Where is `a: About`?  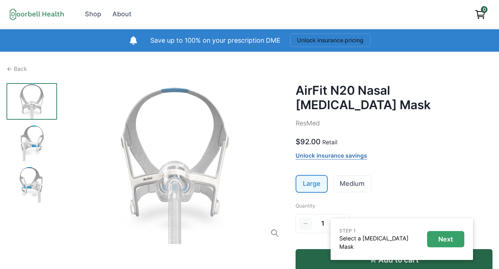 a: About is located at coordinates (122, 14).